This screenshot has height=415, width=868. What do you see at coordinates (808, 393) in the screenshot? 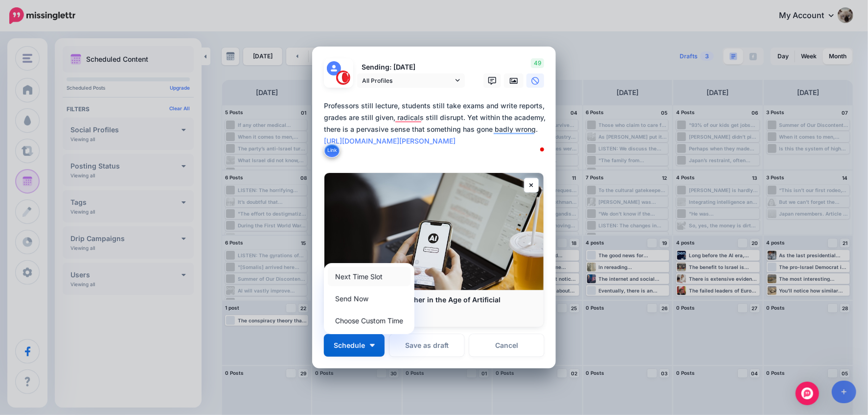
I see `div: Open Intercom Messenger` at bounding box center [808, 393].